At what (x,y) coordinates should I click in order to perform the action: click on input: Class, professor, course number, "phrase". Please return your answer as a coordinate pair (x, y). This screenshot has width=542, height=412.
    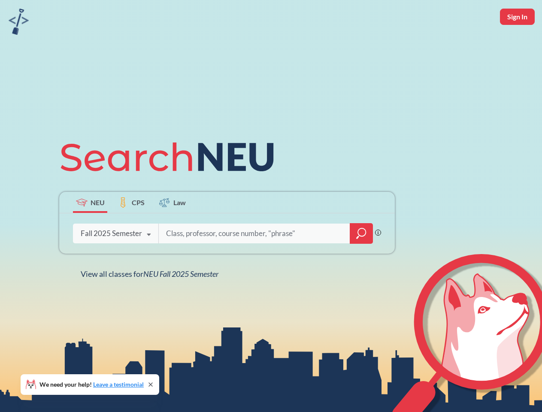
    Looking at the image, I should click on (255, 234).